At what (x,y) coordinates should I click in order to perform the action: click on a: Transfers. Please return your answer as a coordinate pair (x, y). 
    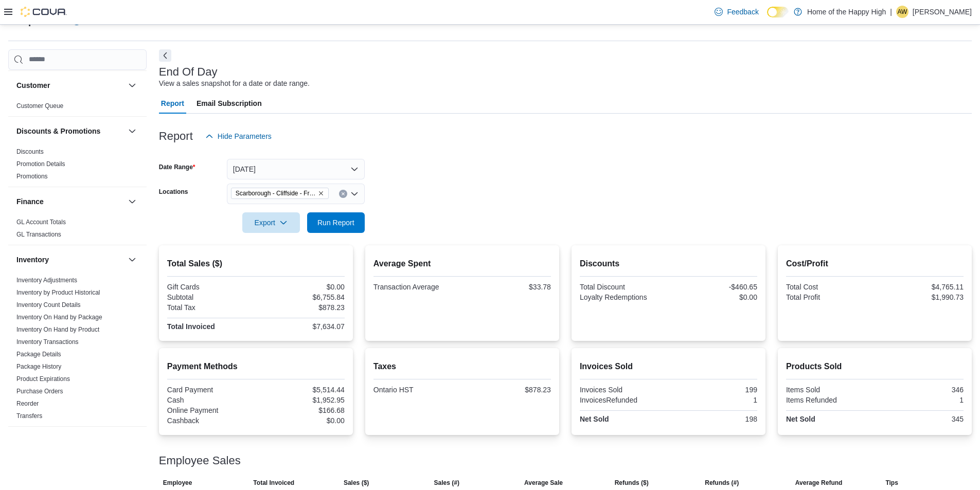
    Looking at the image, I should click on (30, 416).